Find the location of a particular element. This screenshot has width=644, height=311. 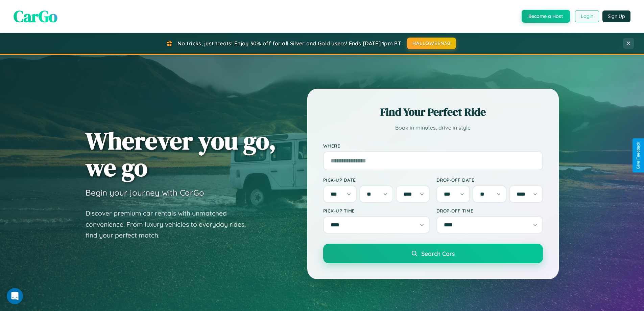

h3: Begin your journey with CarGo is located at coordinates (145, 193).